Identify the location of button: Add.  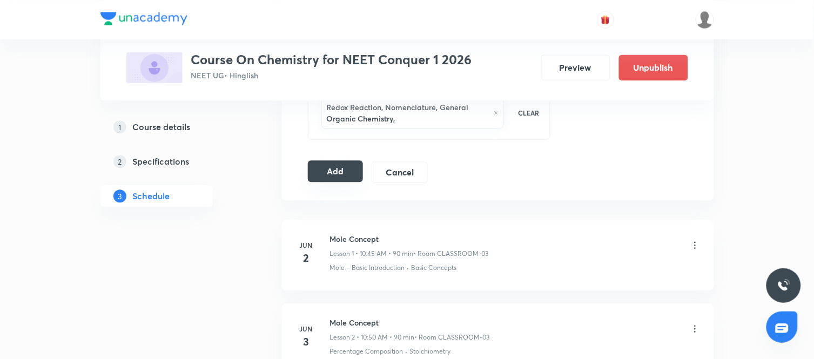
(335, 171).